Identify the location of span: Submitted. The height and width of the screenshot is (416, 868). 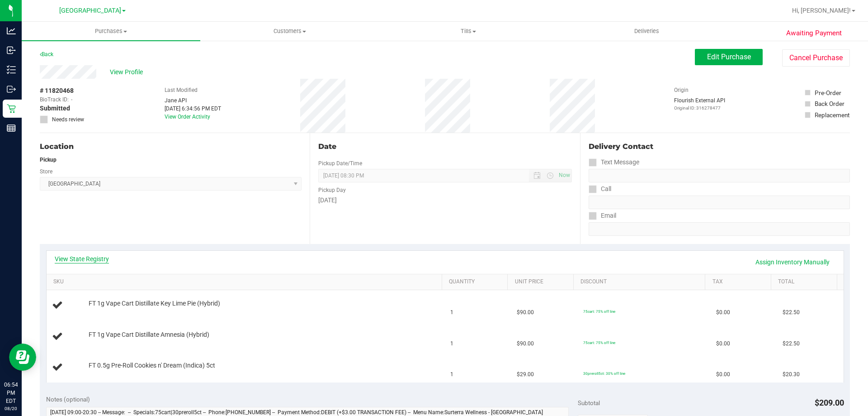
(55, 108).